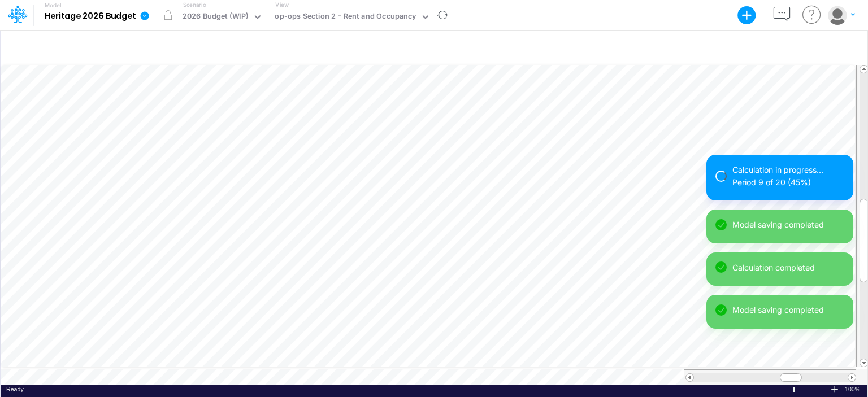 The width and height of the screenshot is (868, 397). What do you see at coordinates (90, 17) in the screenshot?
I see `b: Heritage 2026 Budget` at bounding box center [90, 17].